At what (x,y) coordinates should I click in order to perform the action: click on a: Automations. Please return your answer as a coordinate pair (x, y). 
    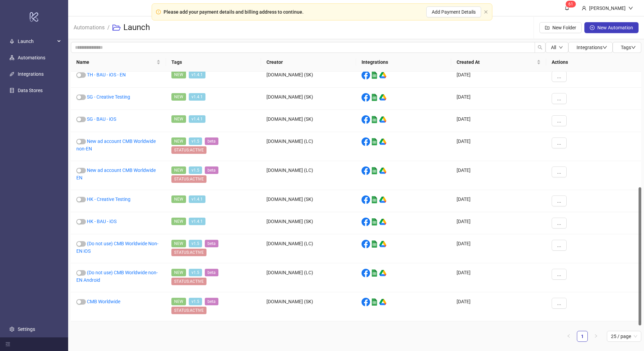
    Looking at the image, I should click on (31, 57).